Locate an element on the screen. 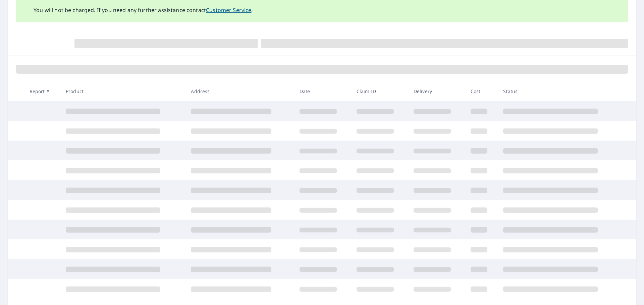 Image resolution: width=644 pixels, height=305 pixels. th: Cost is located at coordinates (482, 91).